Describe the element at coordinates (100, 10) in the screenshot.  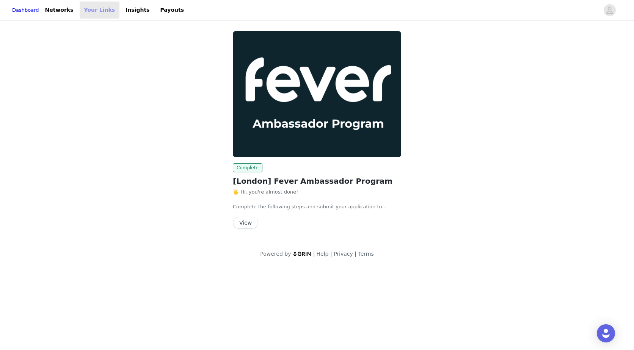
I see `a: Your Links` at that location.